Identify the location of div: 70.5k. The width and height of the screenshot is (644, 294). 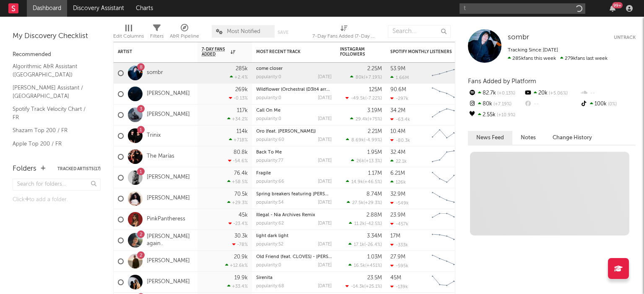
(241, 195).